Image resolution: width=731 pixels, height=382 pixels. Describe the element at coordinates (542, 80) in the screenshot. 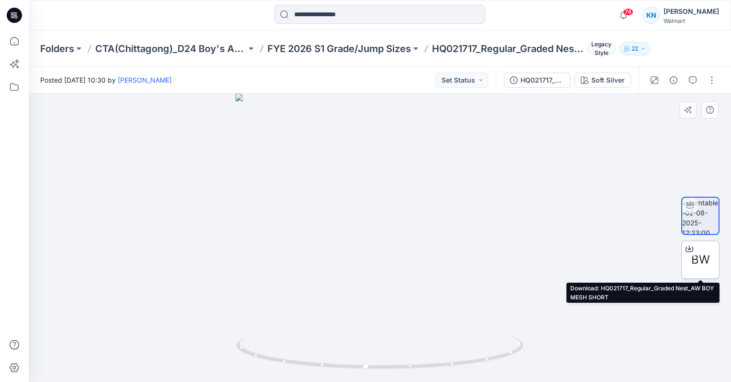

I see `div: HQ021717_Regular_Graded Nest_AW BOY MESH SHORT` at that location.